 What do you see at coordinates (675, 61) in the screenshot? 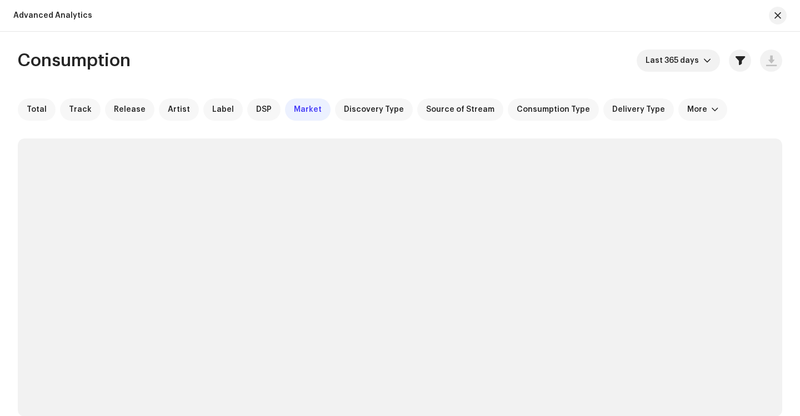
I see `span: Last 365 days` at bounding box center [675, 61].